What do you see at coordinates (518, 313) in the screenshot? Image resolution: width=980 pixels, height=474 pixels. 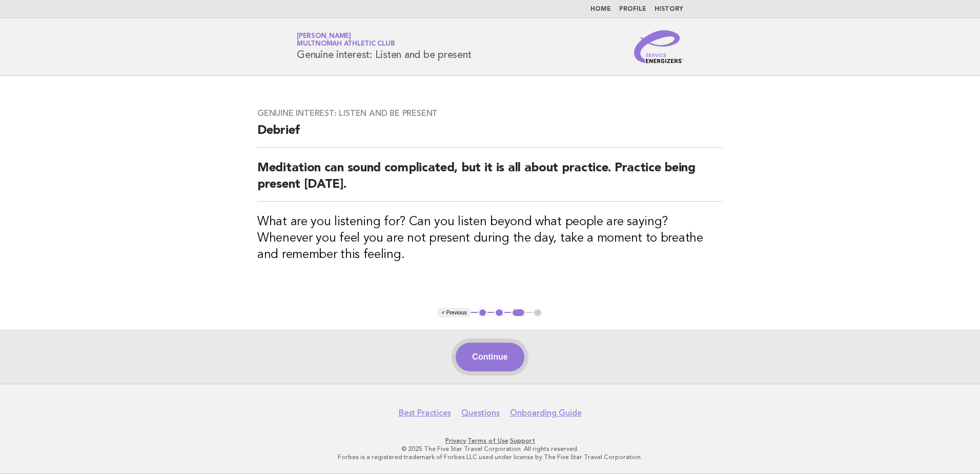 I see `button: 3` at bounding box center [518, 313].